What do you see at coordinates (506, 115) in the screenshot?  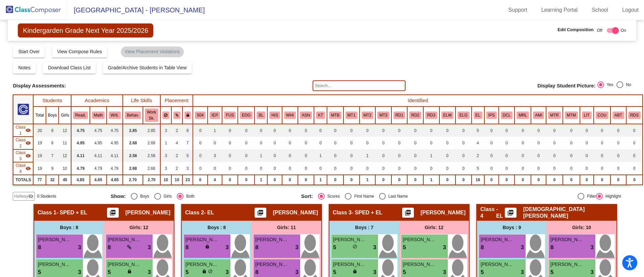 I see `button: DCL` at bounding box center [506, 115].